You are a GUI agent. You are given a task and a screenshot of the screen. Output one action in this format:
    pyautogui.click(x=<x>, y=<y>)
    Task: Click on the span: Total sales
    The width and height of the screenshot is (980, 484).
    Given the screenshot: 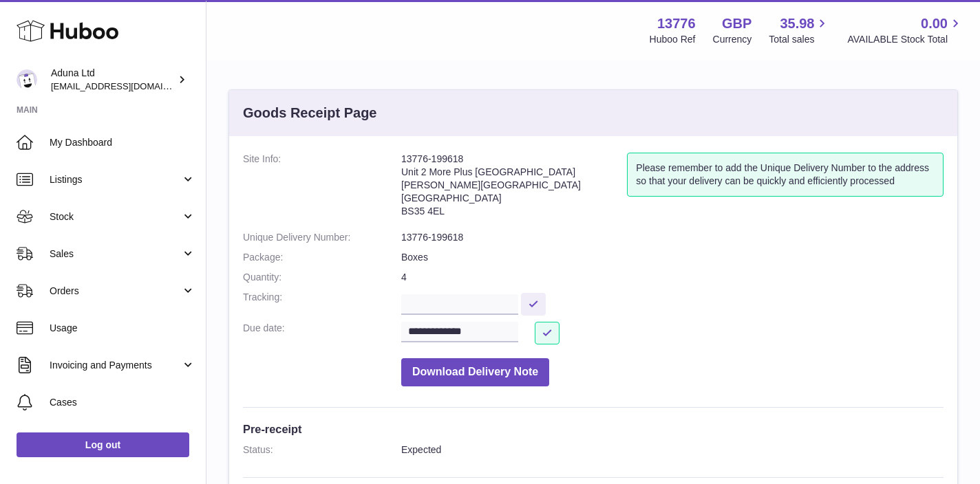 What is the action you would take?
    pyautogui.click(x=799, y=39)
    